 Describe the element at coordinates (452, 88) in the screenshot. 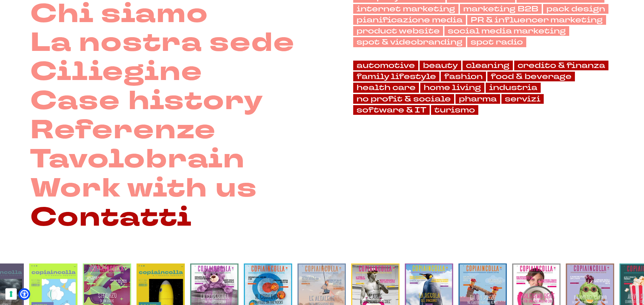

I see `a: home living` at that location.